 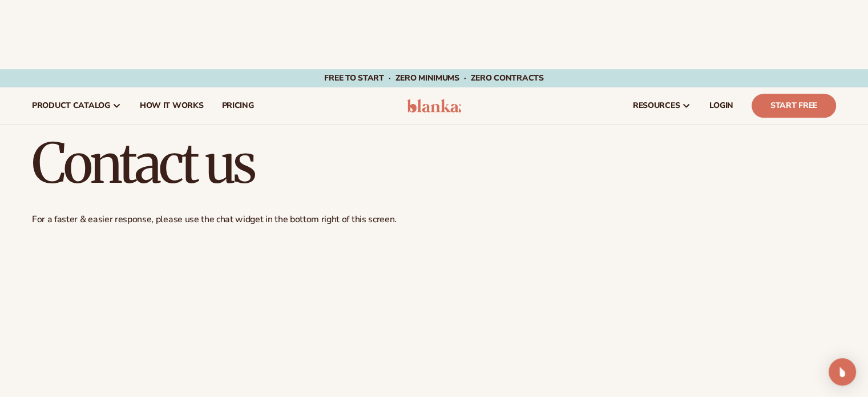 What do you see at coordinates (76, 106) in the screenshot?
I see `a: product catalog` at bounding box center [76, 106].